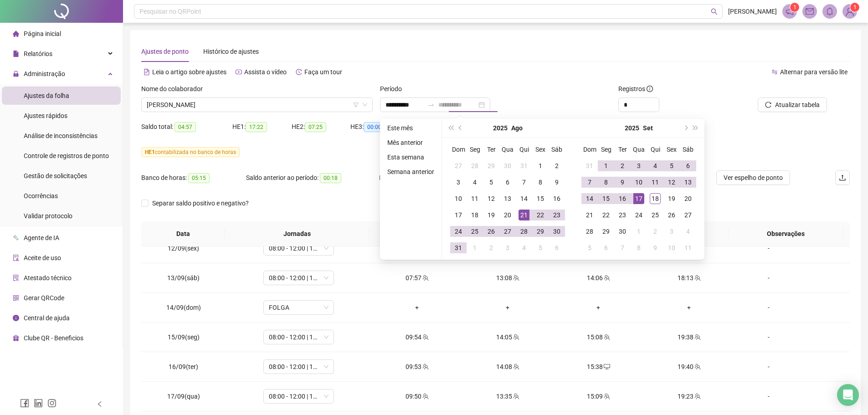 The image size is (868, 415). I want to click on td: 2025-08-01, so click(540, 166).